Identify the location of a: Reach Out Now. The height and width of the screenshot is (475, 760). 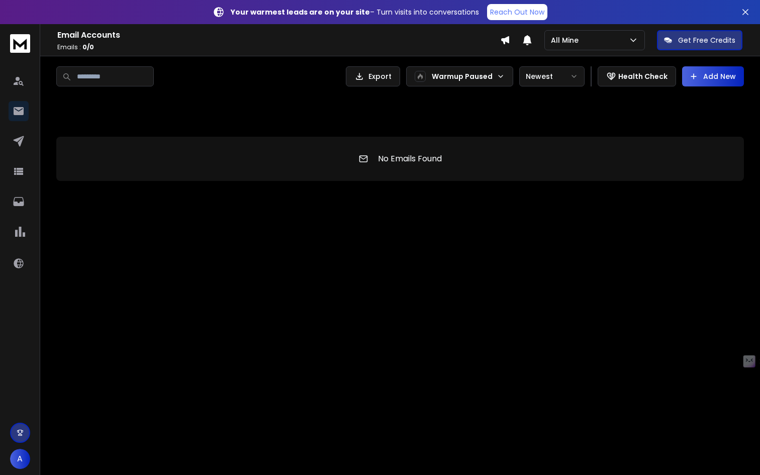
(517, 12).